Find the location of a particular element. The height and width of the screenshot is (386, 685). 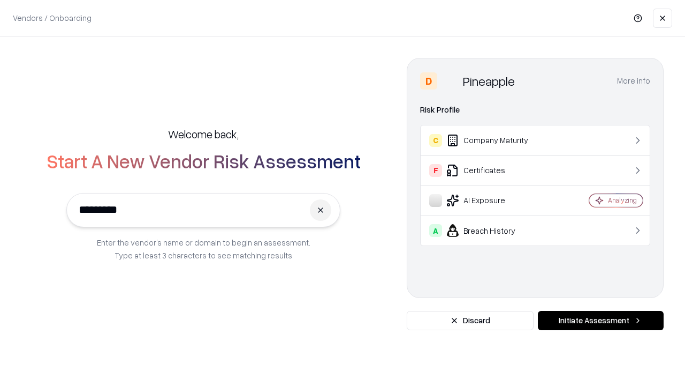

h2: Start A New Vendor Risk Assessment is located at coordinates (203, 161).